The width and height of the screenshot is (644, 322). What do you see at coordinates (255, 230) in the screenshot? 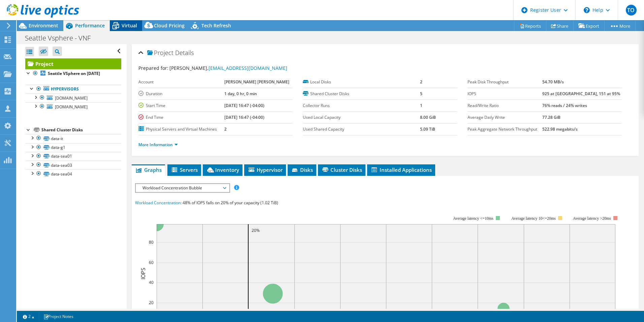
I see `text: 20%` at bounding box center [255, 230].